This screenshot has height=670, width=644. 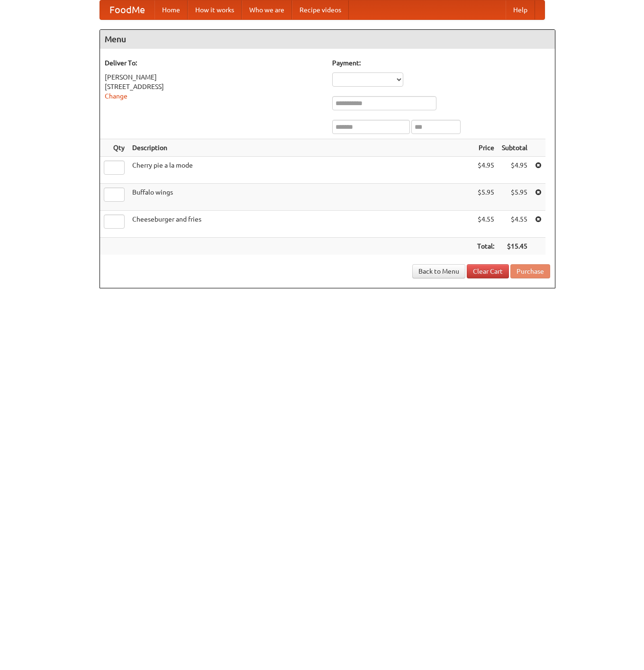 I want to click on td: Cherry pie a la mode, so click(x=301, y=170).